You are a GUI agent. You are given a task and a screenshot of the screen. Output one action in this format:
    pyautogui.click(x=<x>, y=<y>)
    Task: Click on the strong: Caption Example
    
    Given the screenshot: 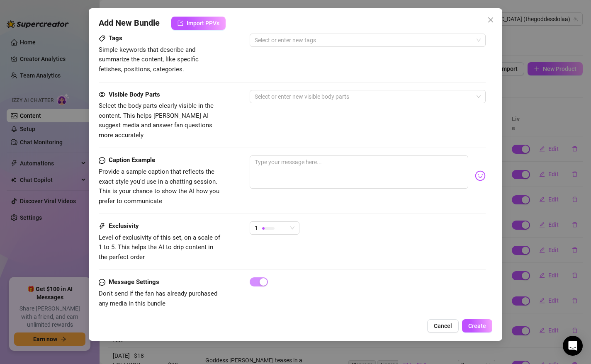 What is the action you would take?
    pyautogui.click(x=132, y=160)
    